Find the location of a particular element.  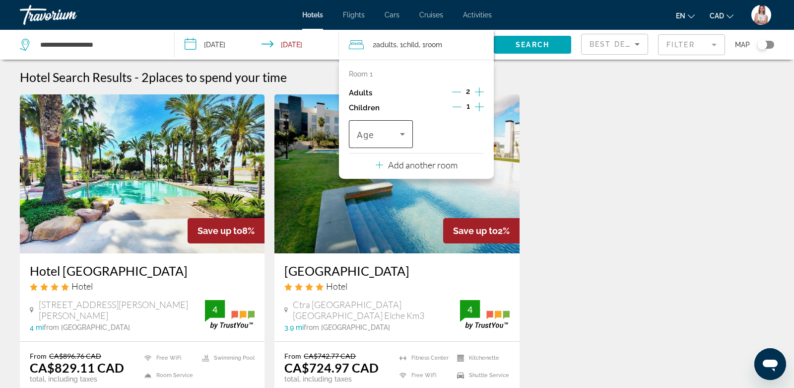

span: 1 is located at coordinates (468, 106).